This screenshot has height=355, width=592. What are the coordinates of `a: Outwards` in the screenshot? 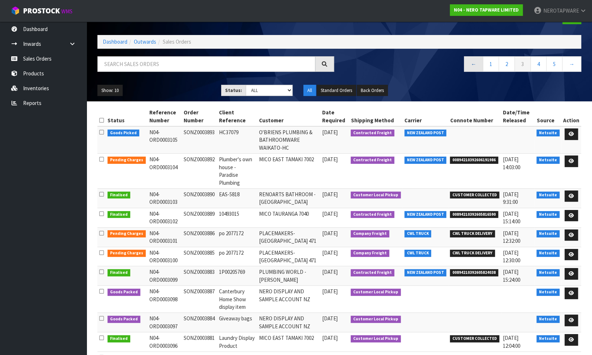 It's located at (145, 41).